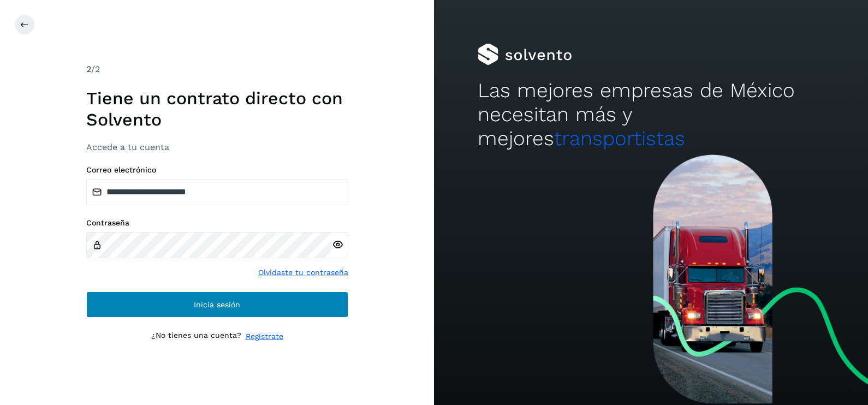 This screenshot has height=405, width=868. What do you see at coordinates (217, 170) in the screenshot?
I see `label: Correo electrónico` at bounding box center [217, 170].